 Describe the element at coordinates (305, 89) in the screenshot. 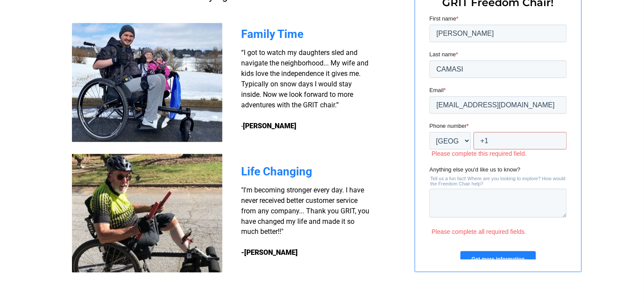

I see `span: “I got to watch my daughters sled and navigate the neighborhood... My wife and kids love the inde...` at that location.